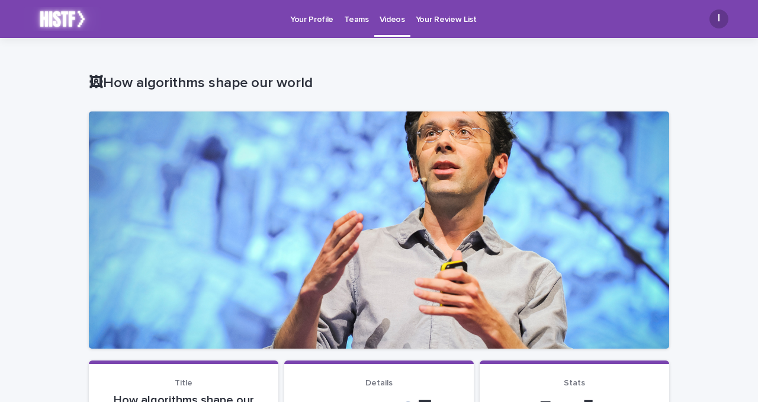  Describe the element at coordinates (379, 383) in the screenshot. I see `span: Details` at that location.